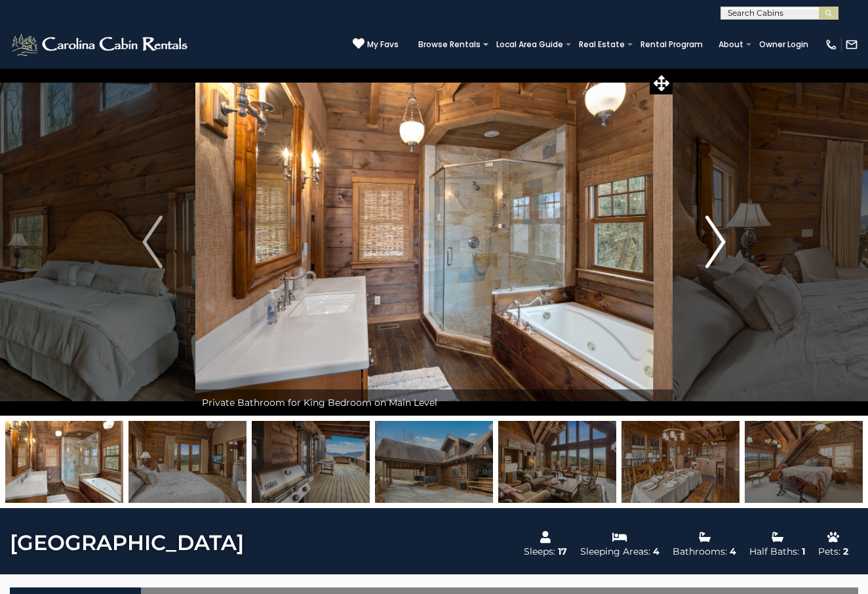 The image size is (868, 594). Describe the element at coordinates (671, 45) in the screenshot. I see `a: Rental Program` at that location.